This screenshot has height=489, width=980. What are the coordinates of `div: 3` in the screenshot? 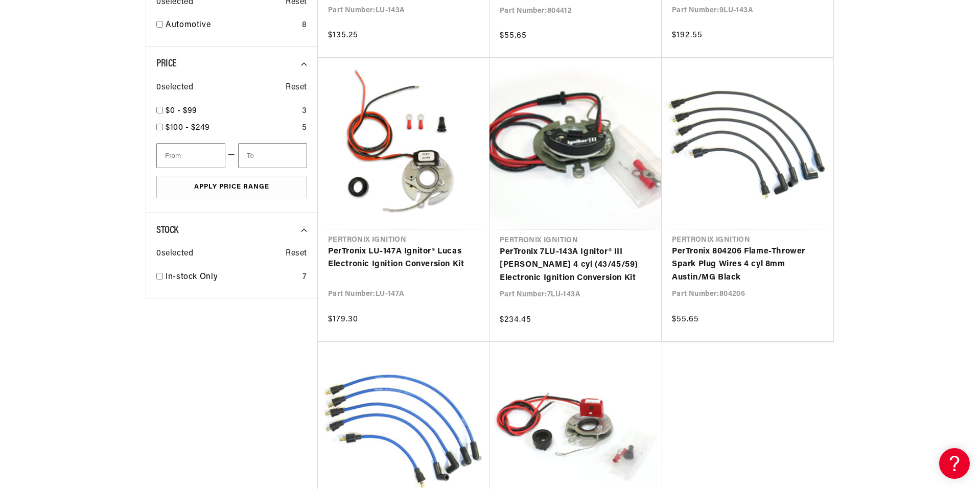 It's located at (304, 111).